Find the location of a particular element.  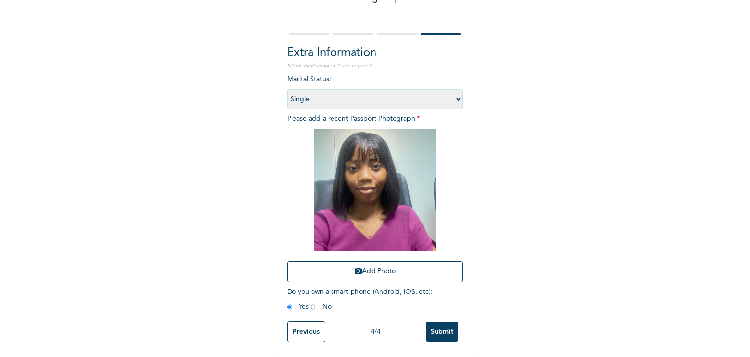

p: NOTE: Fields marked (*) are required is located at coordinates (375, 65).